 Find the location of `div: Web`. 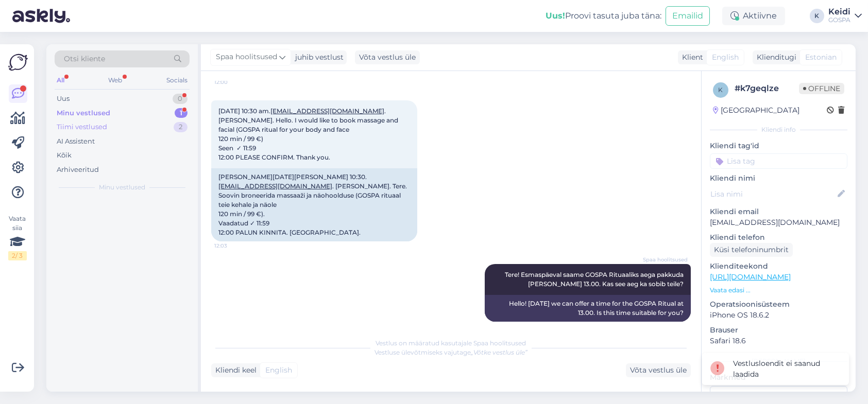

div: Web is located at coordinates (115, 80).